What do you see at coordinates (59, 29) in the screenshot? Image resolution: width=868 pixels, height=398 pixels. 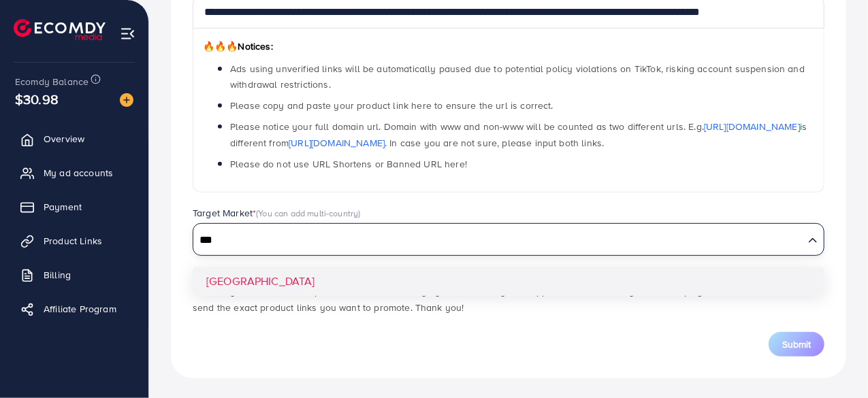 I see `a: logo` at bounding box center [59, 29].